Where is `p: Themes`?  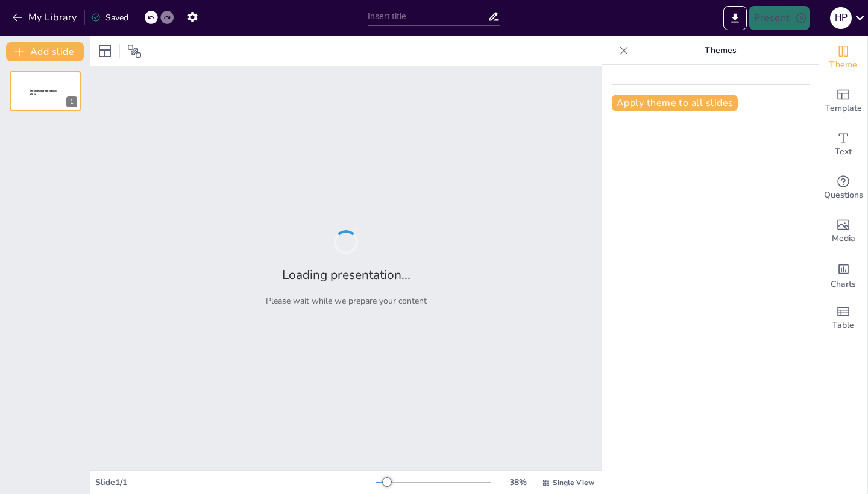 p: Themes is located at coordinates (720, 51).